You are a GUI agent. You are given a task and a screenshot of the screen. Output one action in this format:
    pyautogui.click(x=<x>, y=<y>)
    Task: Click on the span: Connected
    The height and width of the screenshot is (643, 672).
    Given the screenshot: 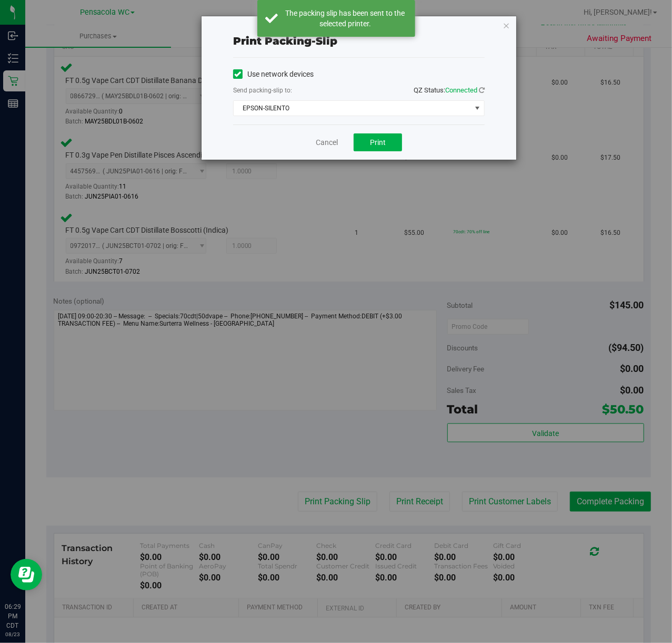 What is the action you would take?
    pyautogui.click(x=460, y=89)
    